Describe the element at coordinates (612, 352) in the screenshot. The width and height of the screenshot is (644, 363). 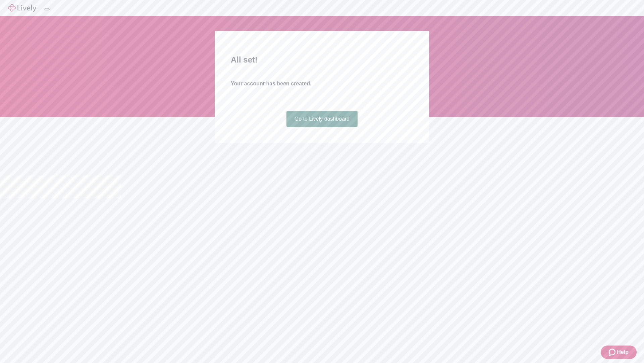
I see `svg: Zendesk support icon` at that location.